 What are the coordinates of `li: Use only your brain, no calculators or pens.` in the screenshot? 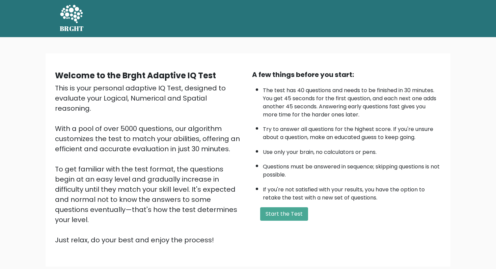 It's located at (352, 150).